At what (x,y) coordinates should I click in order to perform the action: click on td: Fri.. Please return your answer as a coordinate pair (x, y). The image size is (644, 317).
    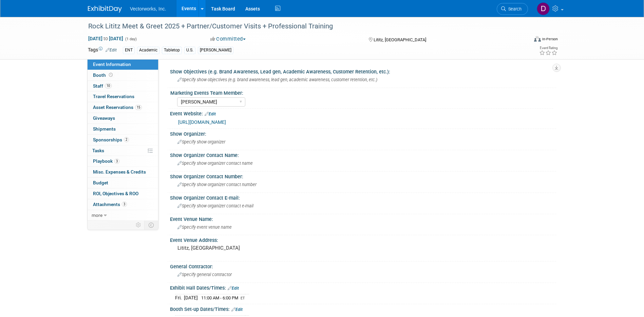
    Looking at the image, I should click on (179, 298).